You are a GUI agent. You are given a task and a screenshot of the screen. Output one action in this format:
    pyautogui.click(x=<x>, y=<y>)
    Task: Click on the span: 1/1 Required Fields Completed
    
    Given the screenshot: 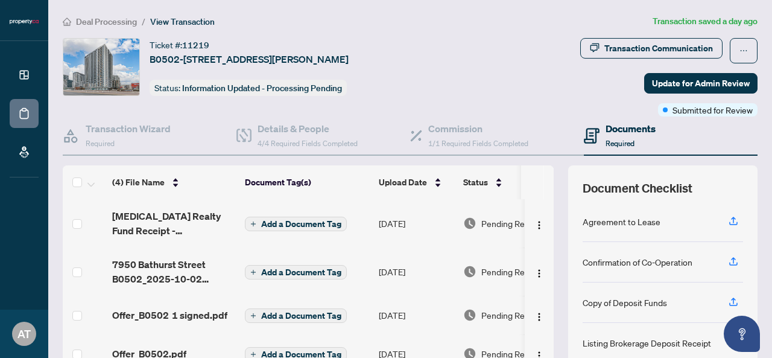 What is the action you would take?
    pyautogui.click(x=478, y=143)
    